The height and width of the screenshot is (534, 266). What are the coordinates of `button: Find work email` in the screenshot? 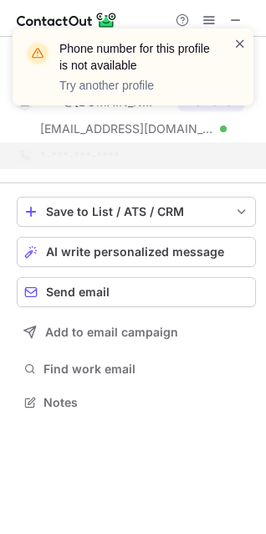 It's located at (136, 369).